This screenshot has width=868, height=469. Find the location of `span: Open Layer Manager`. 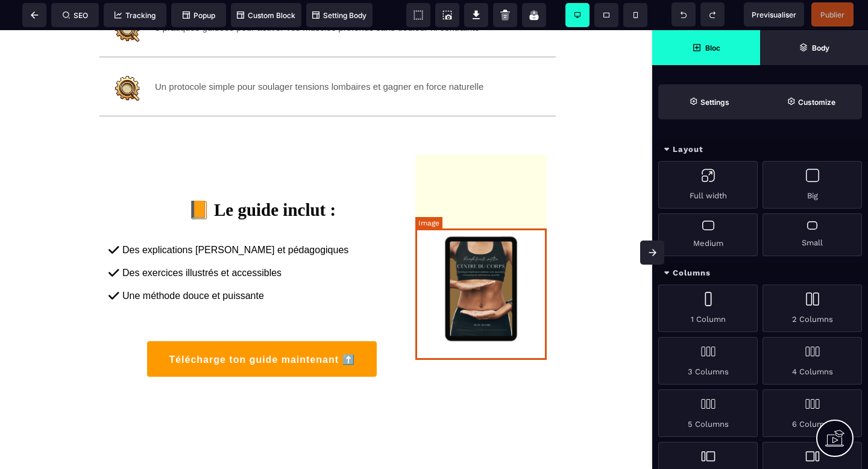

span: Open Layer Manager is located at coordinates (814, 48).